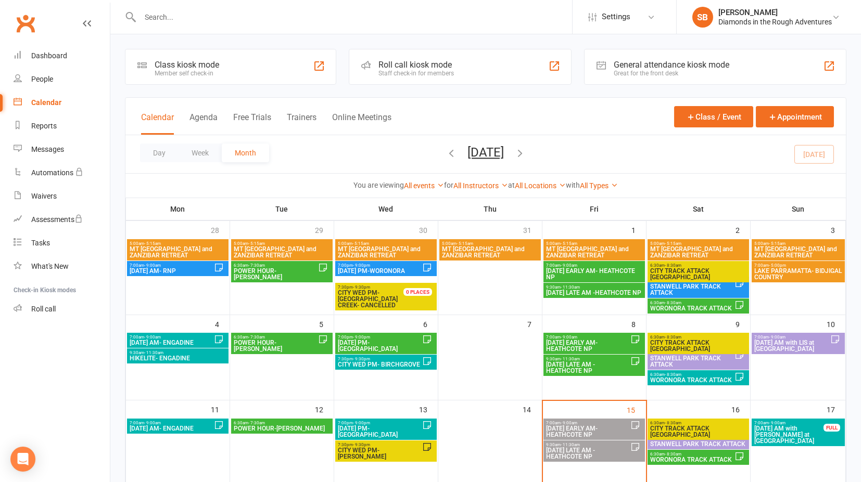 The image size is (861, 482). Describe the element at coordinates (324, 229) in the screenshot. I see `div: 29` at that location.